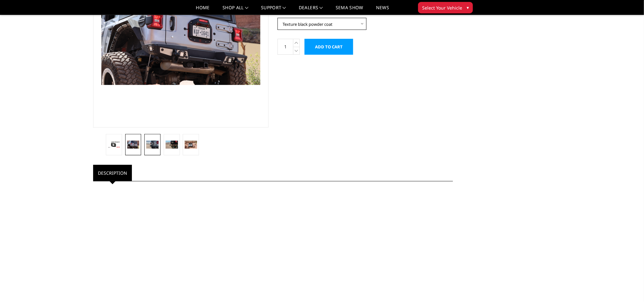 The image size is (644, 302). I want to click on a: Home, so click(203, 10).